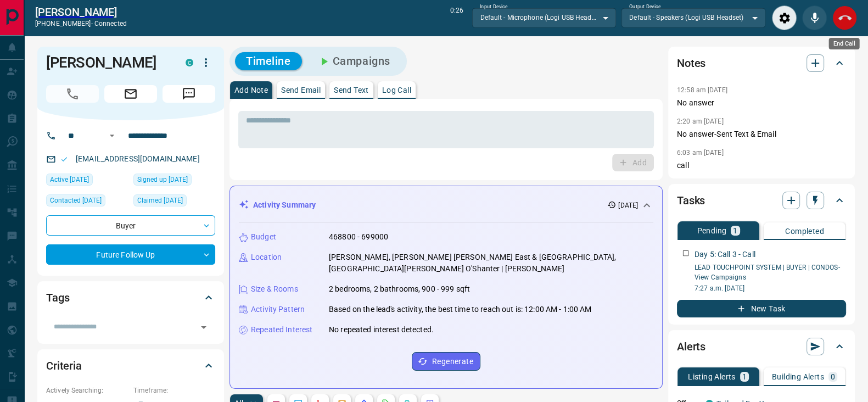 The width and height of the screenshot is (868, 402). Describe the element at coordinates (266, 257) in the screenshot. I see `p: Location` at that location.